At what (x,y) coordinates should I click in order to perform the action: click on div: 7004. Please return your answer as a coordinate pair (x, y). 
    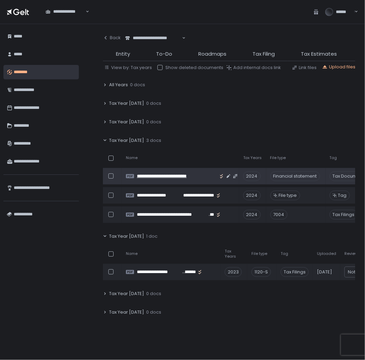
    Looking at the image, I should click on (279, 214).